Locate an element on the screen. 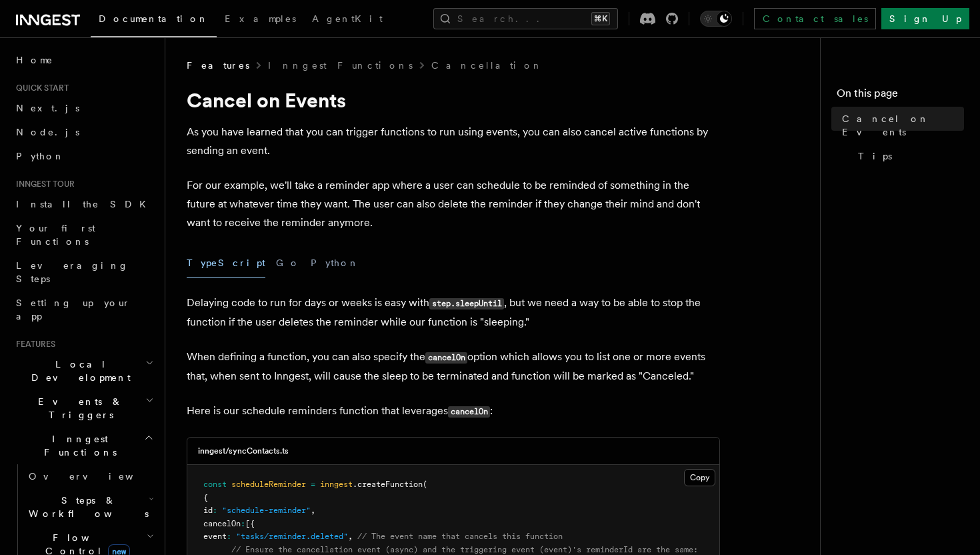 This screenshot has height=555, width=980. span: Python is located at coordinates (40, 156).